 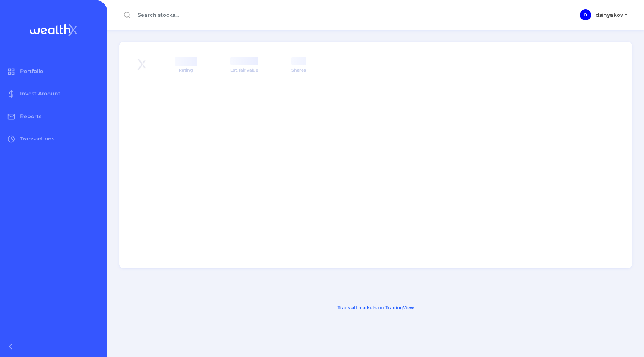 I want to click on span: Transactions, so click(x=37, y=139).